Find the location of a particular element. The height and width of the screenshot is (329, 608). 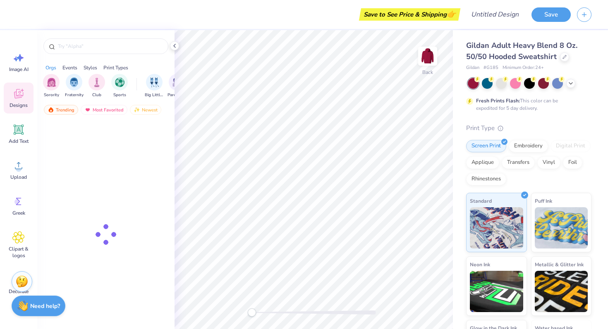

div: Events is located at coordinates (70, 68).